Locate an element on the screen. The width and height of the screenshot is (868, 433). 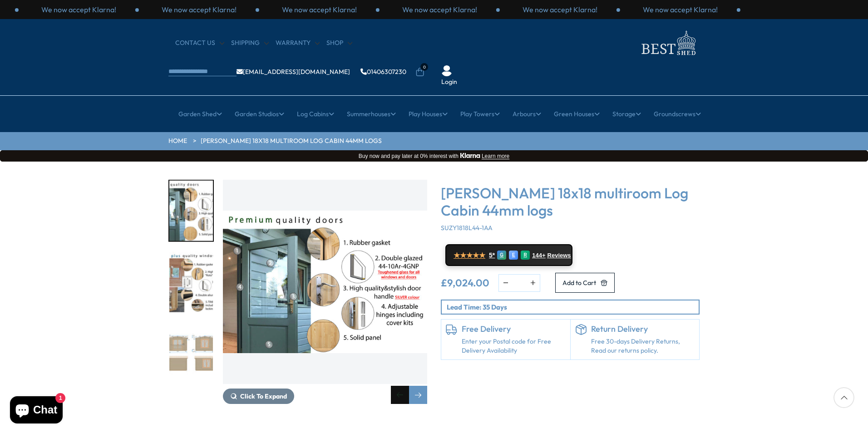
a: Play Towers is located at coordinates (480, 114).